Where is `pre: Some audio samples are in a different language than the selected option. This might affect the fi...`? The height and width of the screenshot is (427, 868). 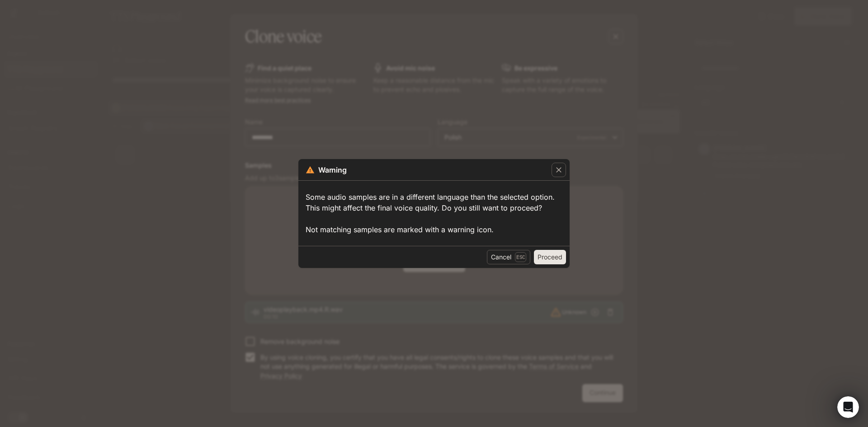
pre: Some audio samples are in a different language than the selected option. This might affect the fi... is located at coordinates (434, 214).